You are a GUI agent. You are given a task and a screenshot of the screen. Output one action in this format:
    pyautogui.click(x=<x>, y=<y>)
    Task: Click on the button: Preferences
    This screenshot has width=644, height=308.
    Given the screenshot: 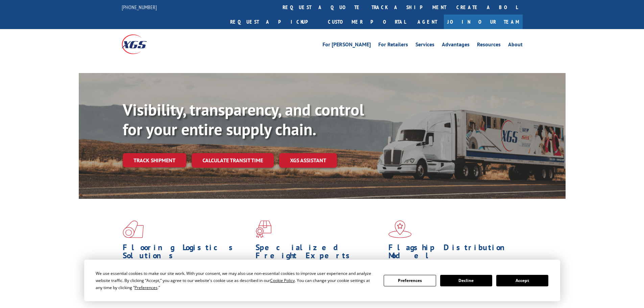 What is the action you would take?
    pyautogui.click(x=410, y=281)
    